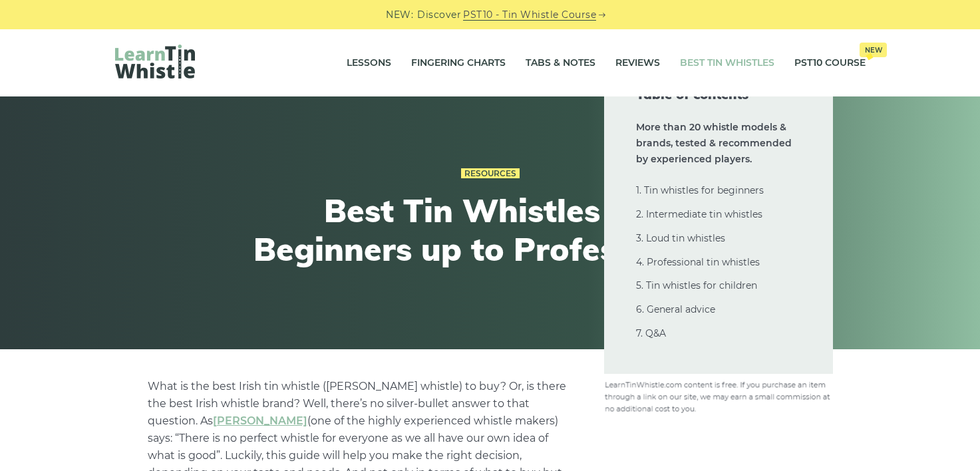  What do you see at coordinates (459, 63) in the screenshot?
I see `a: Fingering Charts` at bounding box center [459, 63].